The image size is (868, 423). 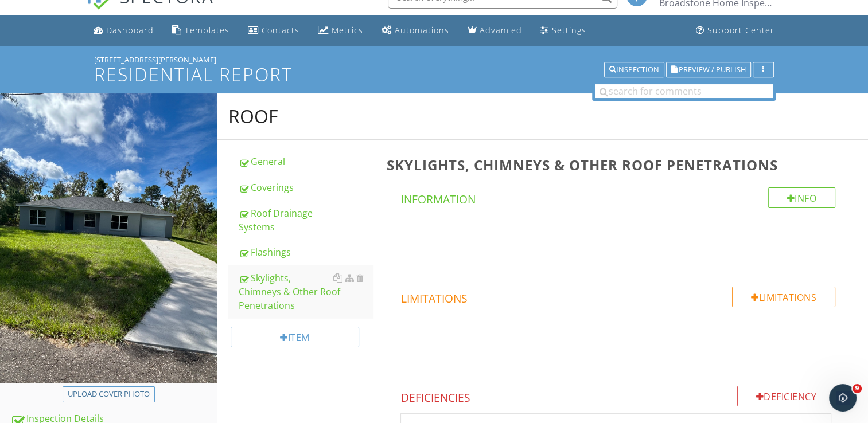 I want to click on div: Deficiency, so click(x=786, y=396).